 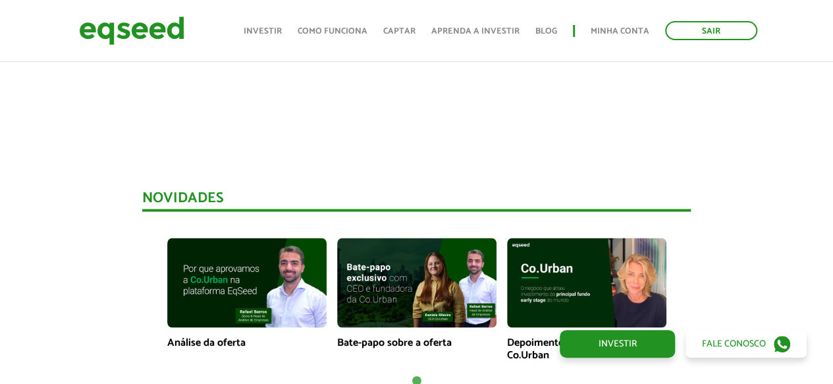 I want to click on a: Captar, so click(x=399, y=31).